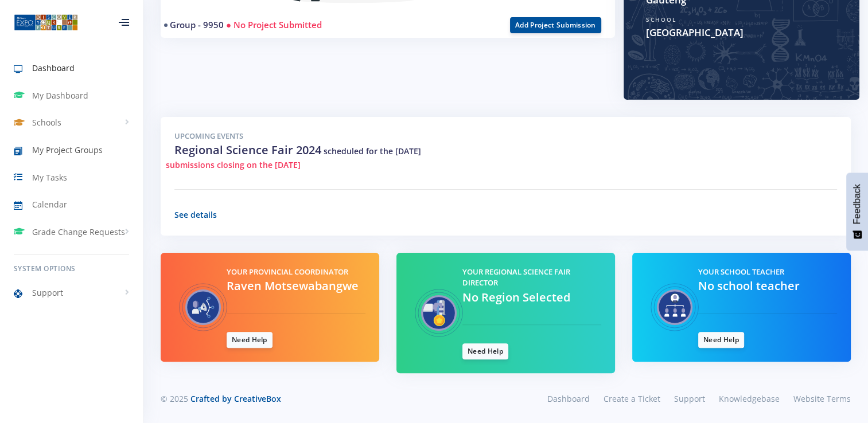 This screenshot has height=423, width=868. I want to click on a: Crafted by CreativeBox, so click(236, 399).